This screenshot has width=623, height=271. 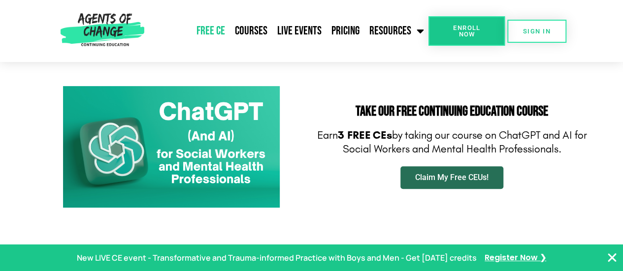 What do you see at coordinates (466, 31) in the screenshot?
I see `a: Enroll Now` at bounding box center [466, 31].